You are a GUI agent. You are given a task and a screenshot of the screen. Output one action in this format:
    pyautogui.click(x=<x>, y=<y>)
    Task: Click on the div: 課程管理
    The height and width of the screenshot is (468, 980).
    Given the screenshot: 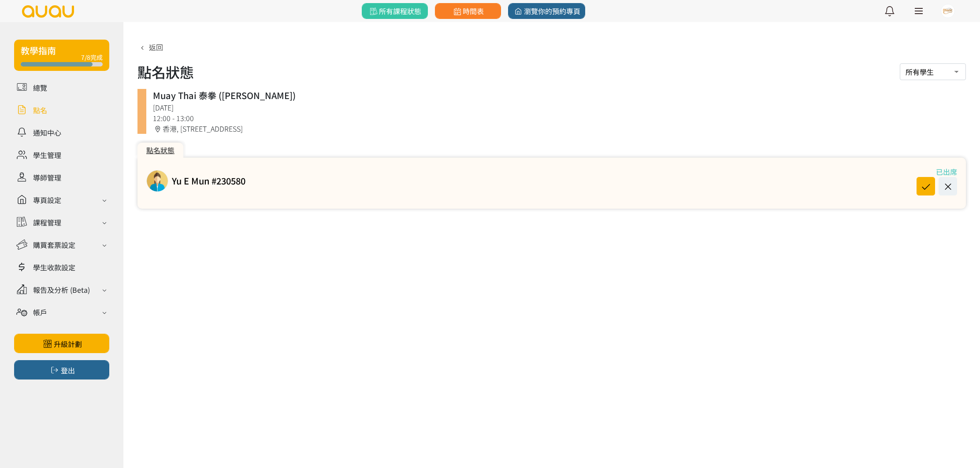 What is the action you would take?
    pyautogui.click(x=47, y=223)
    